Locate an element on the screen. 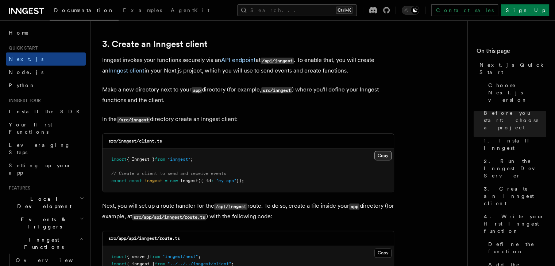  span: Choose Next.js version is located at coordinates (517, 93).